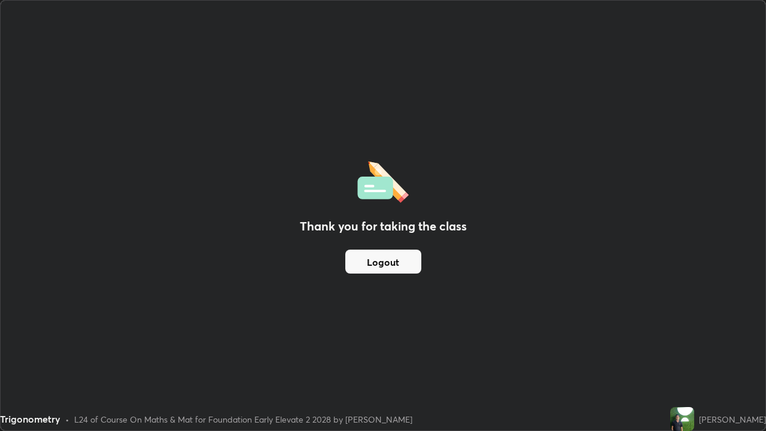 The image size is (766, 431). I want to click on img: 07af4a6ca9dc4f72ab9e6df0c4dce46d.jpg, so click(683, 419).